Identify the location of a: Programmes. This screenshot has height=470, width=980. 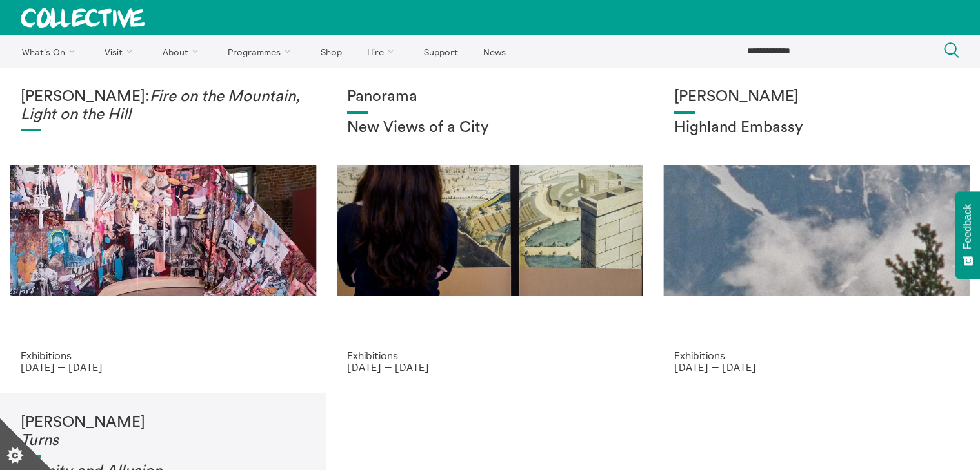
(262, 52).